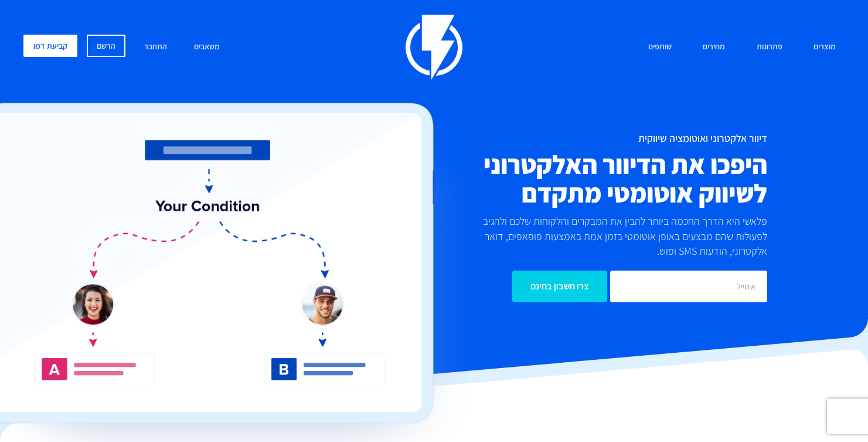 The height and width of the screenshot is (442, 868). What do you see at coordinates (106, 46) in the screenshot?
I see `a: הרשם` at bounding box center [106, 46].